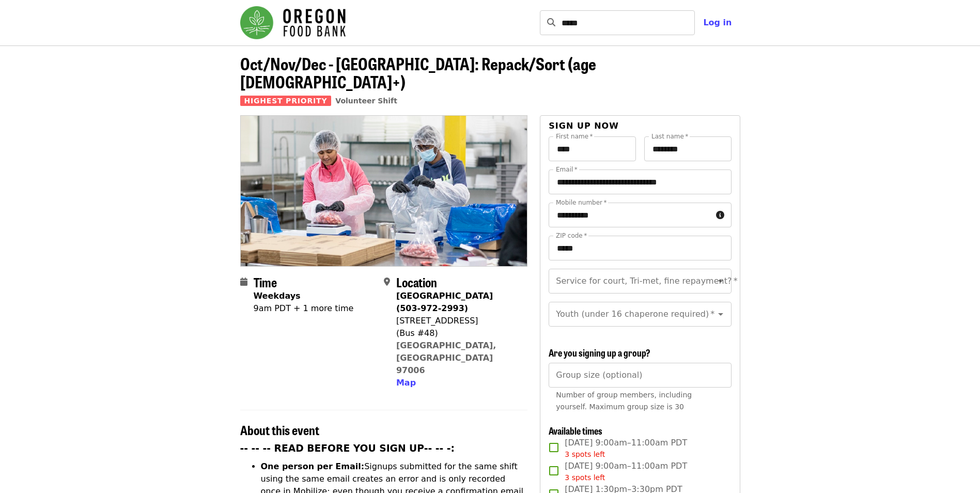 Image resolution: width=980 pixels, height=493 pixels. I want to click on input: [object Object], so click(639, 375).